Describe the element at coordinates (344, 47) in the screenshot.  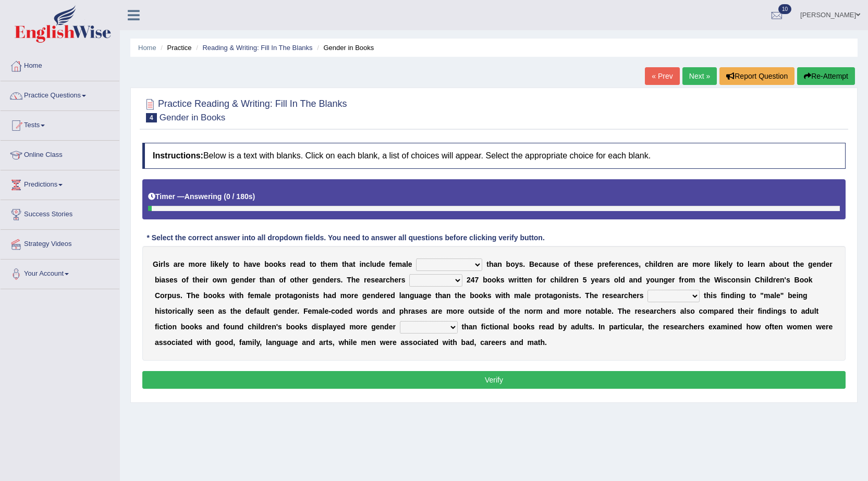
I see `li: Gender in Books` at that location.